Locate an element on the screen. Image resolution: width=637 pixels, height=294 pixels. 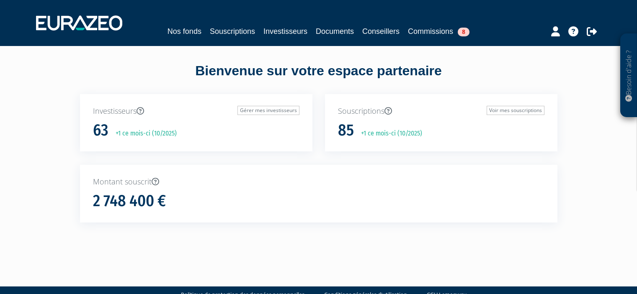
p: Besoin d'aide ? is located at coordinates (628, 76).